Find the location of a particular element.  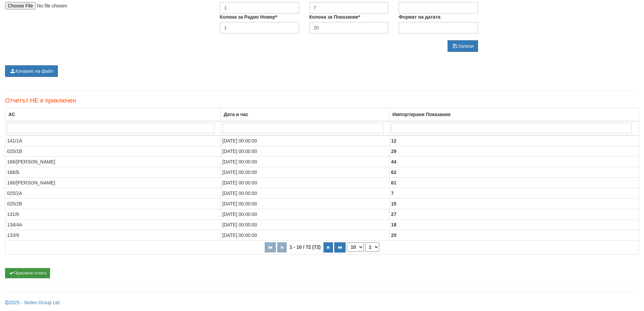

label: Колона за Показание* is located at coordinates (335, 17).